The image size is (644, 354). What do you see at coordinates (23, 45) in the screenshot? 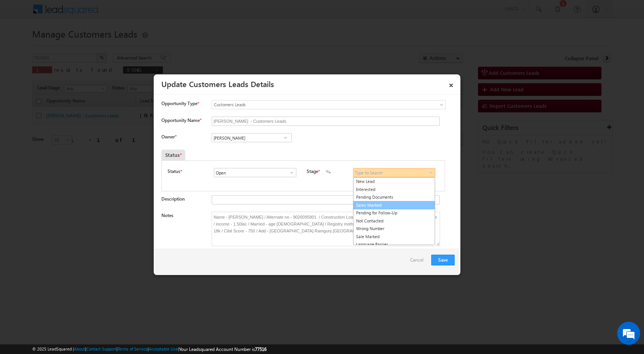
I see `img: d_60004797649_company_0_60004797649` at bounding box center [23, 45].